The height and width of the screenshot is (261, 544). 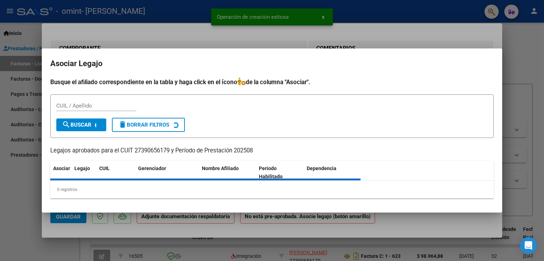 What do you see at coordinates (272, 82) in the screenshot?
I see `h4: Busque el afiliado correspondiente en la tabla y haga click en el ícono de la columna "Asociar".` at bounding box center [272, 82].